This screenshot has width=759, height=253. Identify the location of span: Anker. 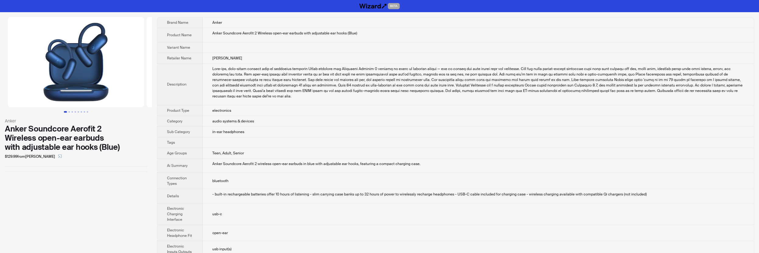
(217, 23).